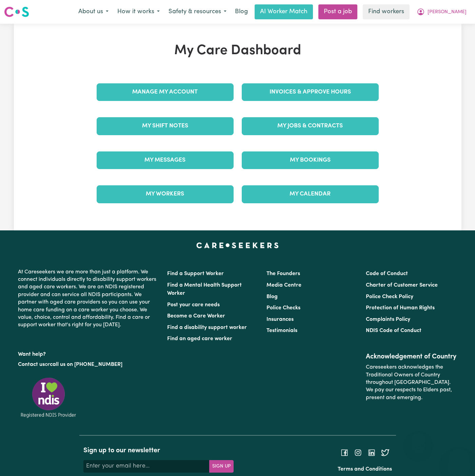 The height and width of the screenshot is (476, 475). Describe the element at coordinates (204, 290) in the screenshot. I see `a: Find a Mental Health Support Worker` at that location.